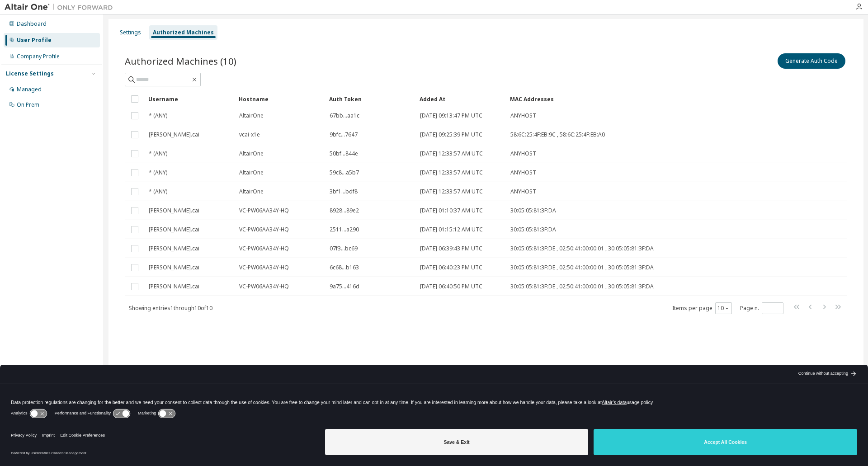 This screenshot has width=868, height=466. Describe the element at coordinates (32, 24) in the screenshot. I see `div: Dashboard` at that location.